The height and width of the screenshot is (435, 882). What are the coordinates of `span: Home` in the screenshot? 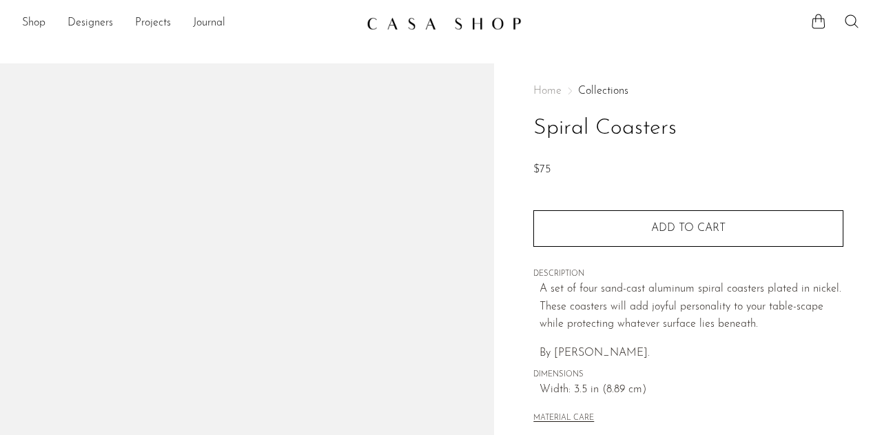 It's located at (547, 91).